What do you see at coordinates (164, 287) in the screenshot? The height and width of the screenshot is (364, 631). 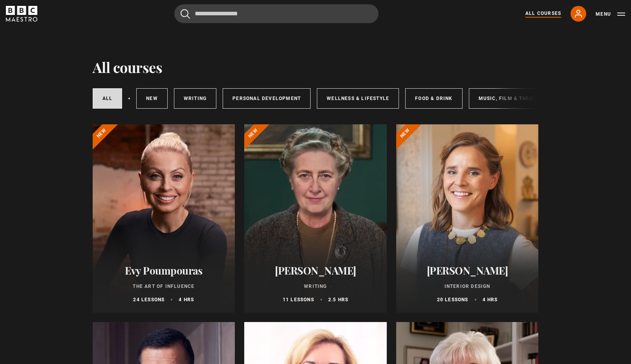 I see `p: The Art of Influence` at bounding box center [164, 287].